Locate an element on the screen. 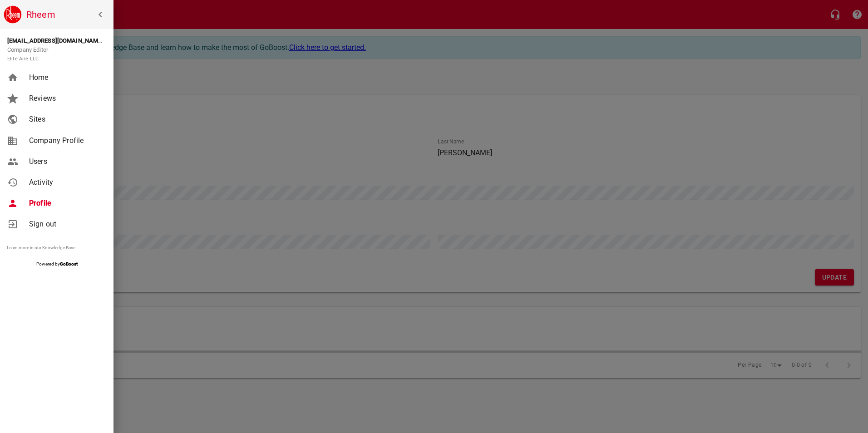 The width and height of the screenshot is (868, 433). span: Sign out is located at coordinates (66, 224).